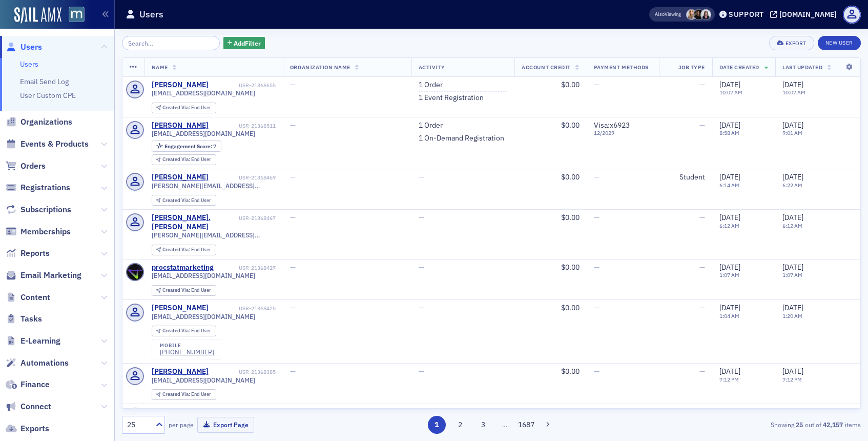 The image size is (868, 441). I want to click on span: Content, so click(35, 298).